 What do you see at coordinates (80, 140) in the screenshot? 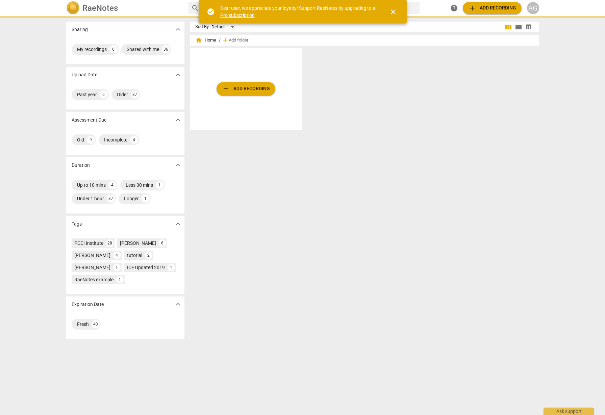
I see `div: Old` at bounding box center [80, 140].